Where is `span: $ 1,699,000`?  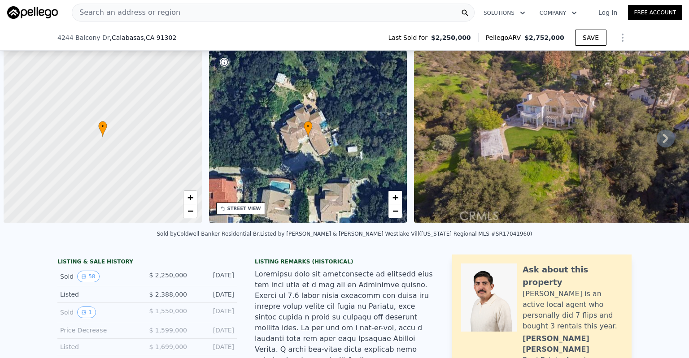 span: $ 1,699,000 is located at coordinates (168, 347).